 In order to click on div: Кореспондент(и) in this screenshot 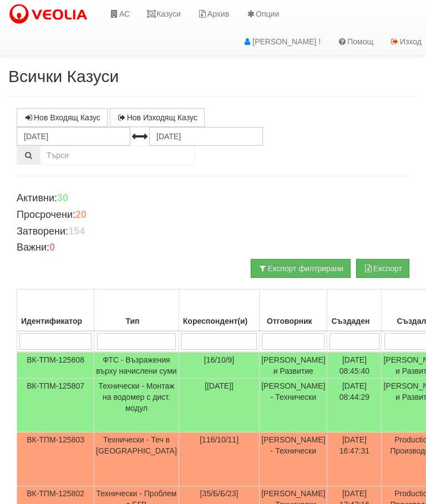, I will do `click(219, 321)`.